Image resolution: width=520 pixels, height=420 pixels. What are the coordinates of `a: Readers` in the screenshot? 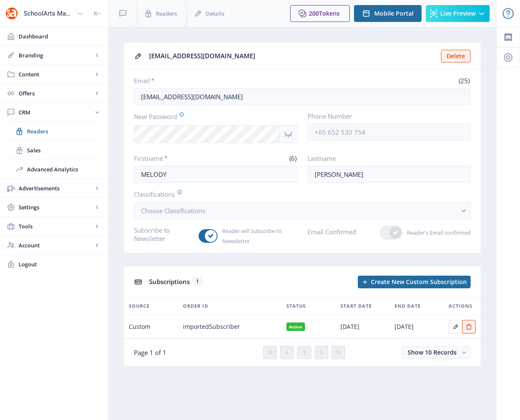 It's located at (54, 131).